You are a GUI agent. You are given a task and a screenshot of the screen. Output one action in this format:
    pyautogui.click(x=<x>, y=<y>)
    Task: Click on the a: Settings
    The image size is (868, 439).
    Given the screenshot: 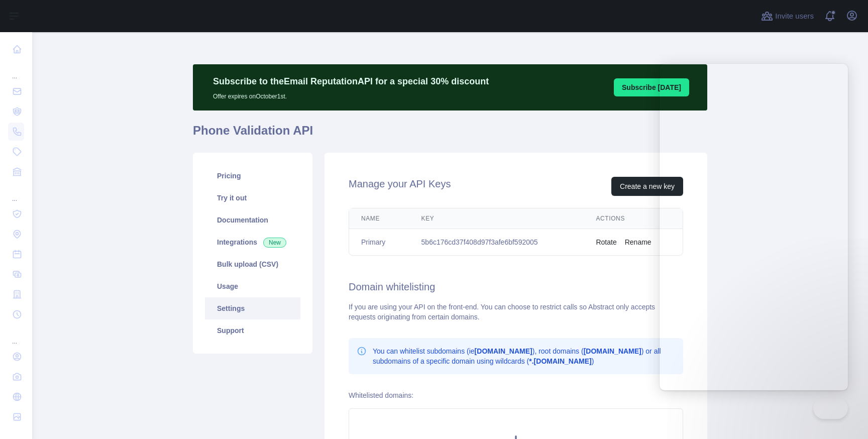 What is the action you would take?
    pyautogui.click(x=253, y=308)
    